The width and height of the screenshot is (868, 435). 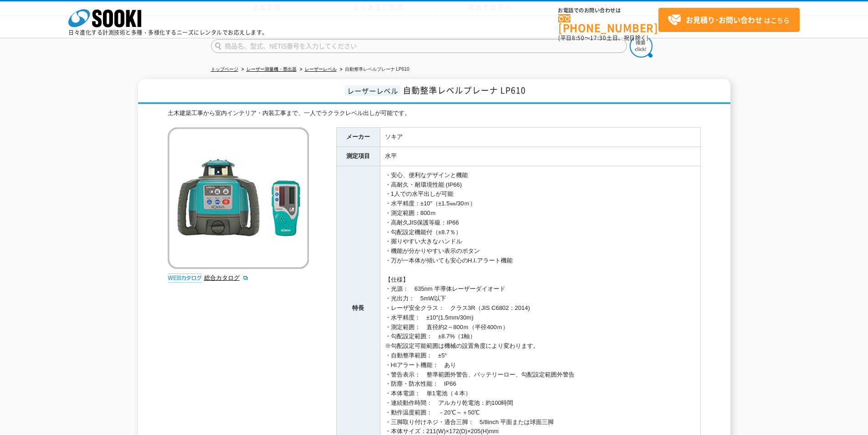 I want to click on th: メーカー, so click(x=358, y=137).